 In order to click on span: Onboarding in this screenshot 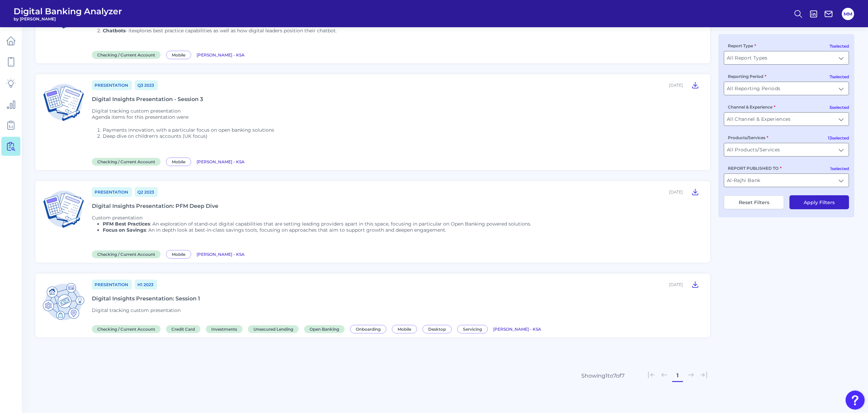, I will do `click(368, 329)`.